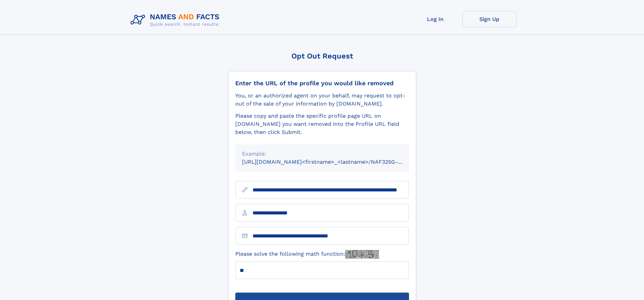 This screenshot has width=644, height=300. Describe the element at coordinates (322, 154) in the screenshot. I see `div: Example:` at that location.